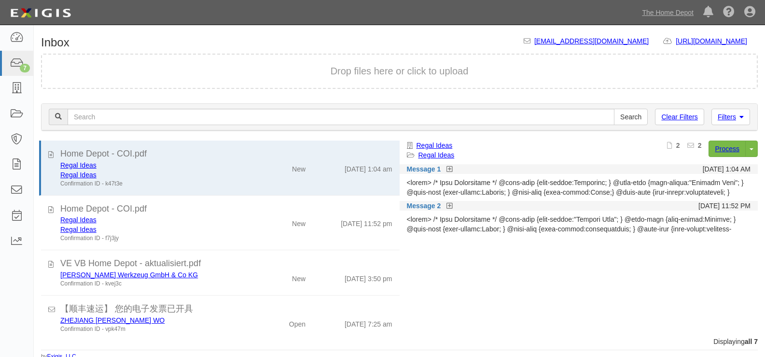 Image resolution: width=765 pixels, height=357 pixels. What do you see at coordinates (226, 309) in the screenshot?
I see `div: 【顺丰速运】 您的电子发票已开具` at bounding box center [226, 309].